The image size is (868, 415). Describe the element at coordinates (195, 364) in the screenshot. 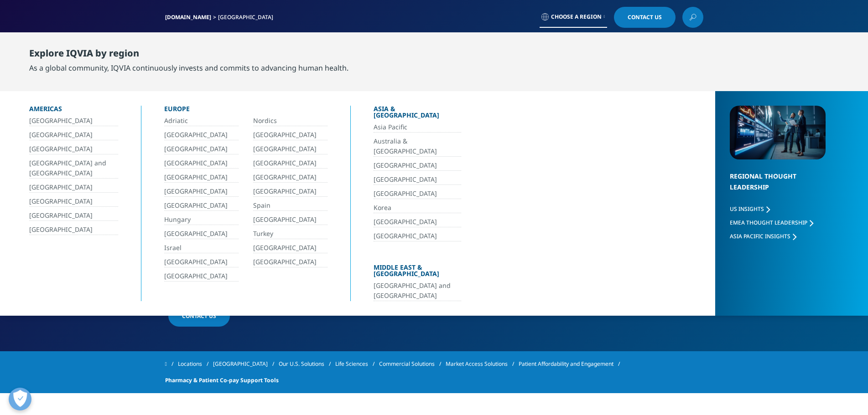

I see `a: Locations` at that location.